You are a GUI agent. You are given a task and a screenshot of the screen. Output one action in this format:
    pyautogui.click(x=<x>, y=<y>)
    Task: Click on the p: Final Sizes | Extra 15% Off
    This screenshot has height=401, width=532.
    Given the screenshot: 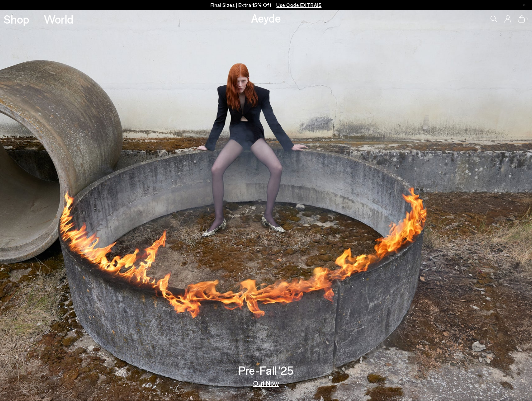 What is the action you would take?
    pyautogui.click(x=266, y=5)
    